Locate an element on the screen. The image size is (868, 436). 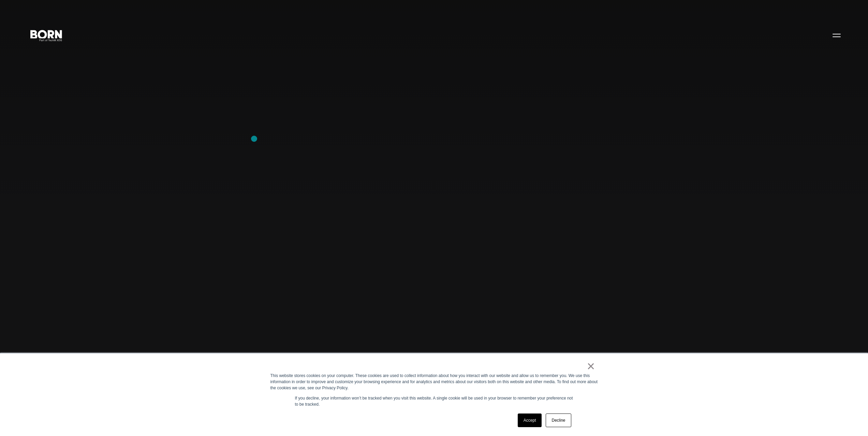
p: If you decline, your information won’t be tracked when you visit this website. A single cookie wi... is located at coordinates (434, 401).